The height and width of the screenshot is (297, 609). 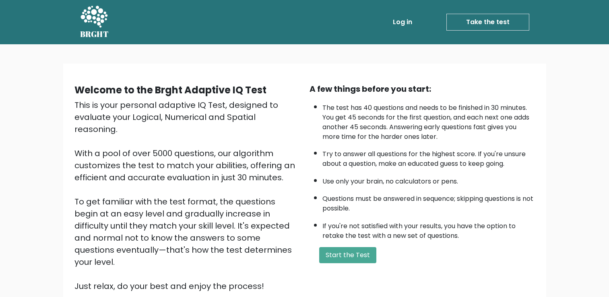 I want to click on li: The test has 40 questions and needs to be finished in 30 minutes. You get 45 seconds for the firs..., so click(x=429, y=120).